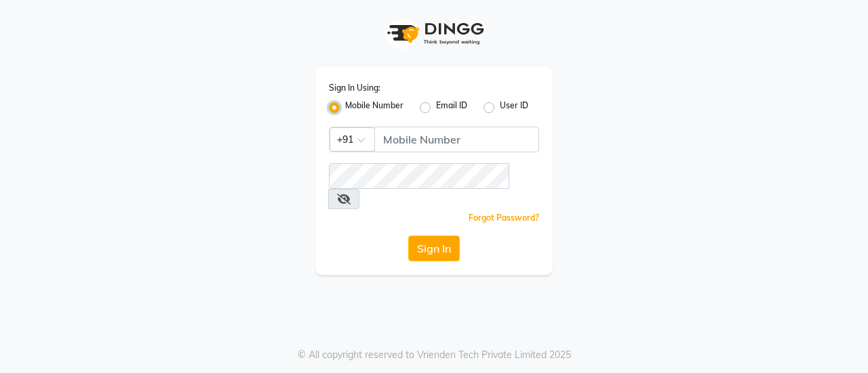 The image size is (868, 373). Describe the element at coordinates (504, 218) in the screenshot. I see `a: Forgot Password?` at that location.